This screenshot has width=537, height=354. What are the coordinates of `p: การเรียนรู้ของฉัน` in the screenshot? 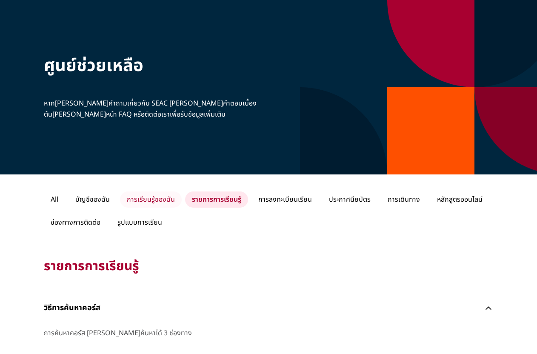 It's located at (151, 200).